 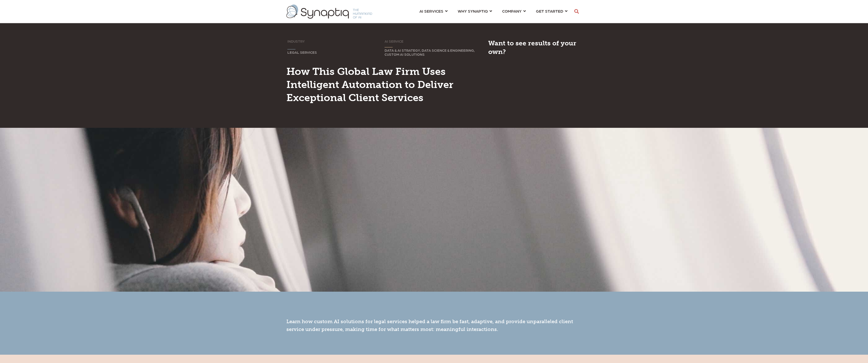 What do you see at coordinates (394, 41) in the screenshot?
I see `span: AI SERVICE` at bounding box center [394, 41].